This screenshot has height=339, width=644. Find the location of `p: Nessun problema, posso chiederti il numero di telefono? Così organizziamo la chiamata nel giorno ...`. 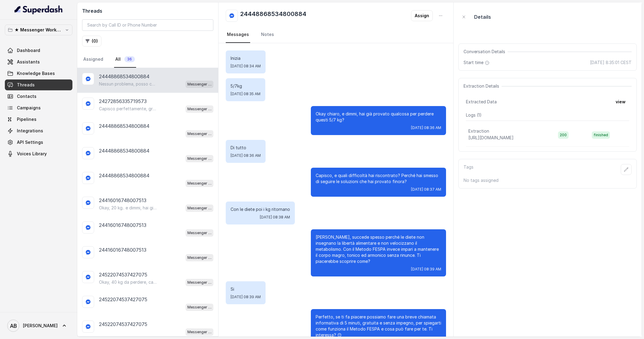

p: Nessun problema, posso chiederti il numero di telefono? Così organizziamo la chiamata nel giorno ... is located at coordinates (128, 84).